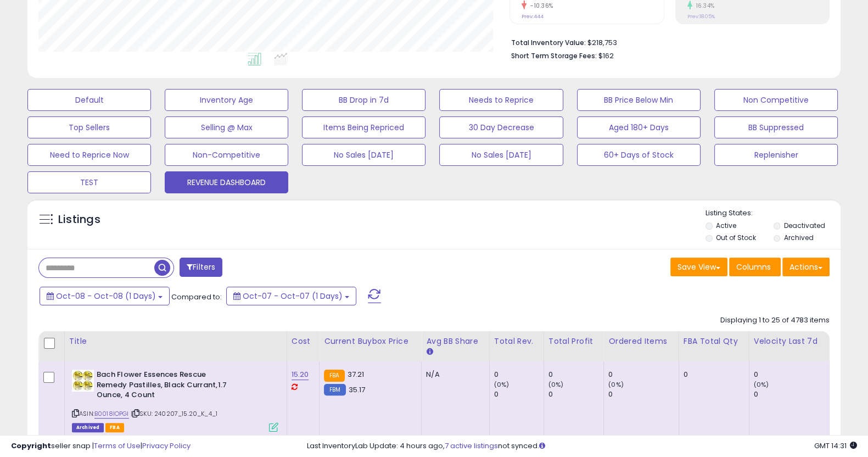 The height and width of the screenshot is (457, 868). I want to click on button: Selling @ Max, so click(226, 128).